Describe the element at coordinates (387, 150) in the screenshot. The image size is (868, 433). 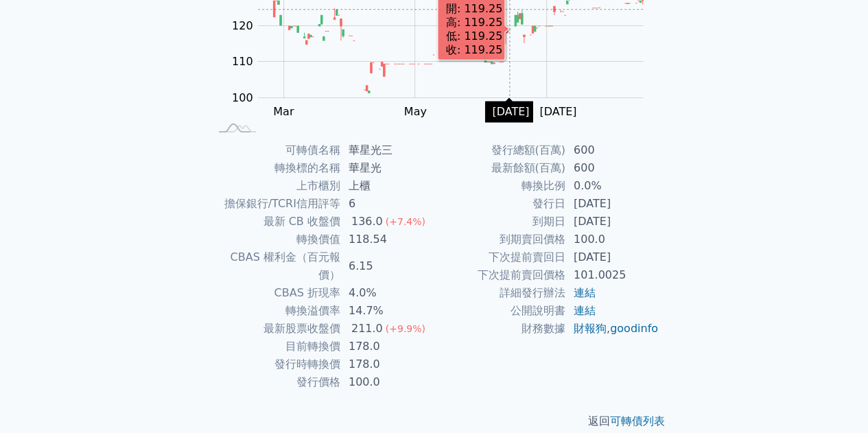
I see `td: 華星光三` at that location.